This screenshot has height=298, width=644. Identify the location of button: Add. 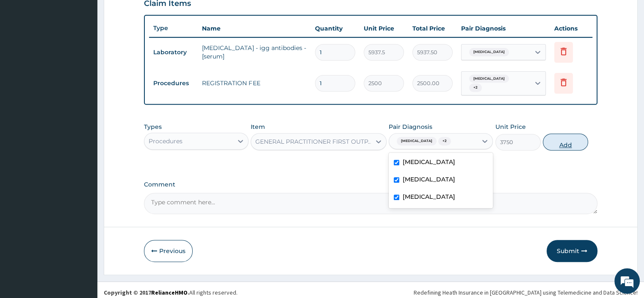
(566, 142).